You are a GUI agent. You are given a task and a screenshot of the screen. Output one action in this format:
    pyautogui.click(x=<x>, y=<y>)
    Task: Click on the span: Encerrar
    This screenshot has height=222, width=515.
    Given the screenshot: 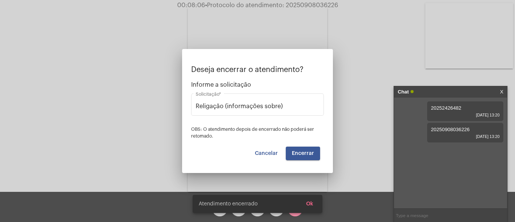 What is the action you would take?
    pyautogui.click(x=303, y=154)
    